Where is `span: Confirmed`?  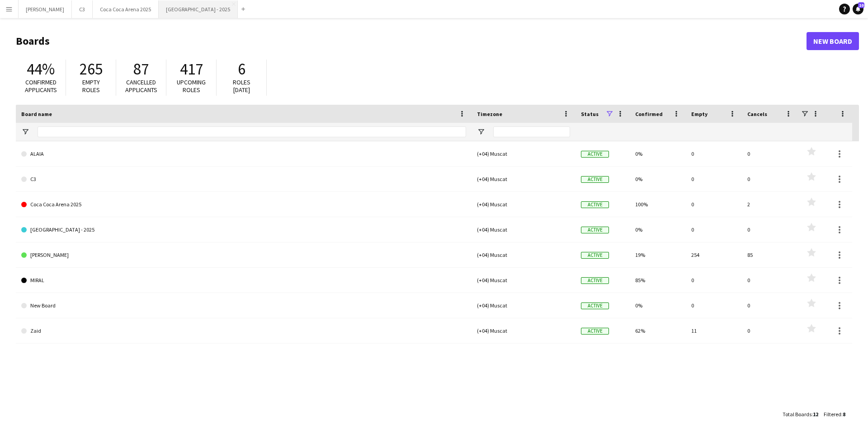
span: Confirmed is located at coordinates (649, 114).